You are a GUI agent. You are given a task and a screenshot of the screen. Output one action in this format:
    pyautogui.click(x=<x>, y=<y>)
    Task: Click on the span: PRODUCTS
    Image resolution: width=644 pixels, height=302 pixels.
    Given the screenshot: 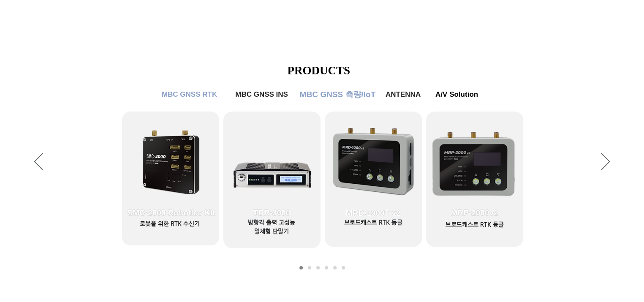 What is the action you would take?
    pyautogui.click(x=318, y=71)
    